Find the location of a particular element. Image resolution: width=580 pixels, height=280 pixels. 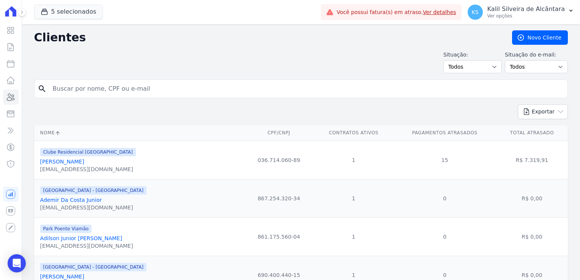

a: Ademir Da Costa Junior is located at coordinates (71, 200).